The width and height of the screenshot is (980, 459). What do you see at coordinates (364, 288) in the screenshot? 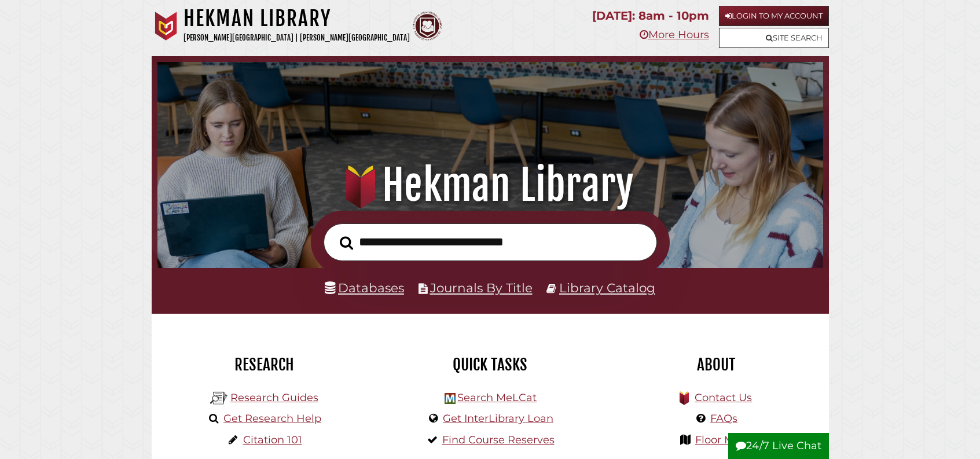
I see `a: Databases` at bounding box center [364, 288].